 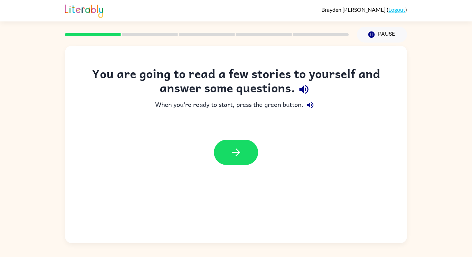 What do you see at coordinates (382, 35) in the screenshot?
I see `button: Pause` at bounding box center [382, 35].